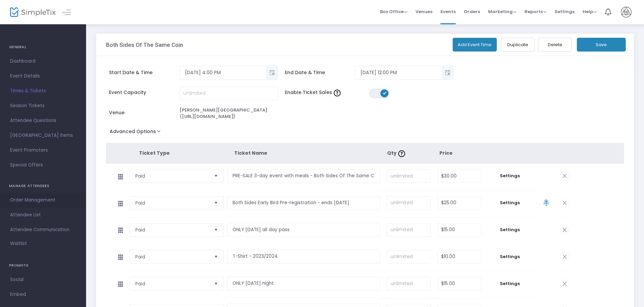 This screenshot has height=307, width=644. I want to click on span: Venues, so click(424, 11).